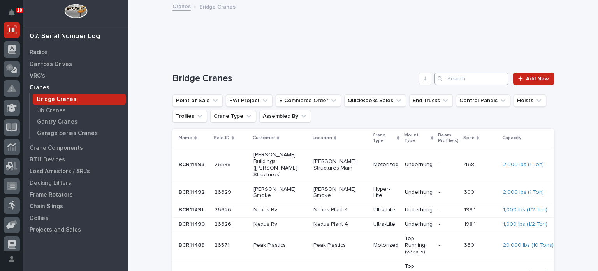 This screenshot has height=271, width=598. What do you see at coordinates (39, 88) in the screenshot?
I see `p: Cranes` at bounding box center [39, 88].